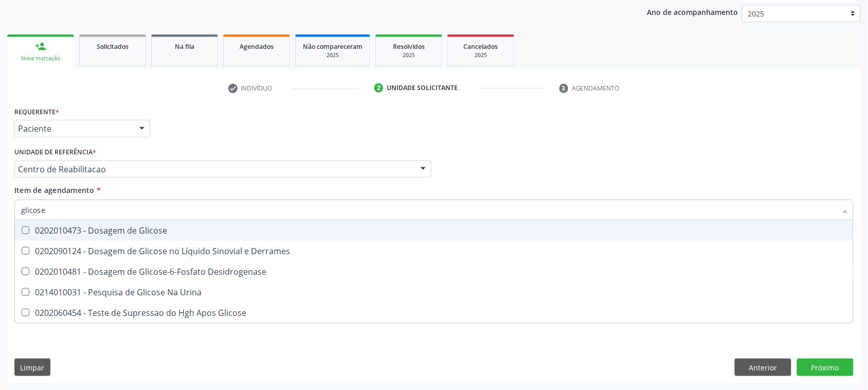  What do you see at coordinates (429, 210) in the screenshot?
I see `input: Buscar por procedimentos` at bounding box center [429, 210].